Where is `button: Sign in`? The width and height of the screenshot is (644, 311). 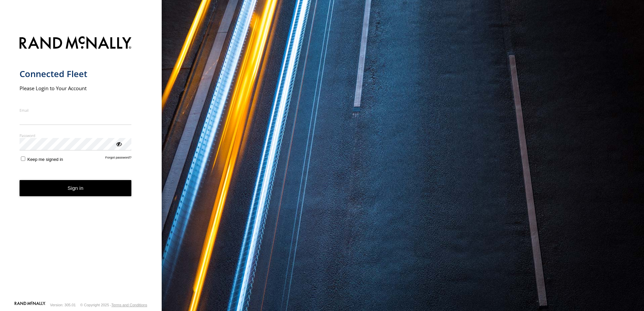 button: Sign in is located at coordinates (76, 188).